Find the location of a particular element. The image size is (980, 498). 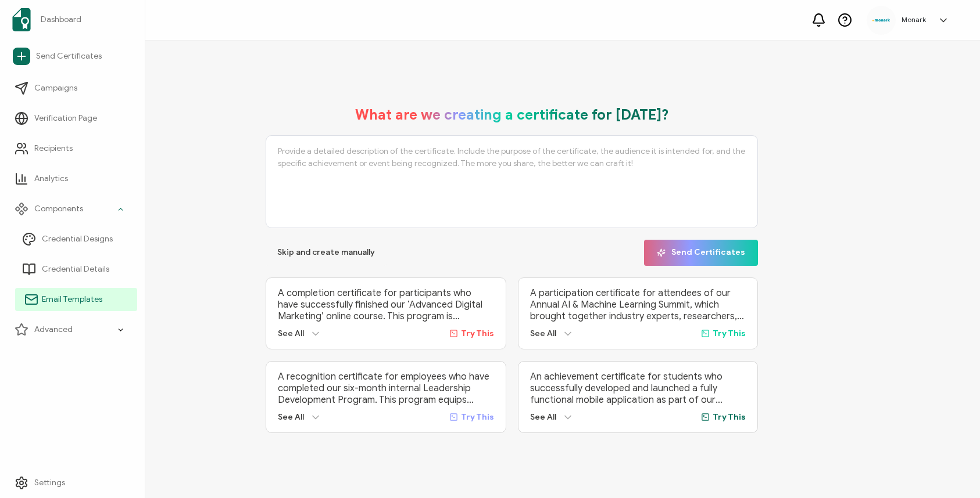

div: Chat Widget is located at coordinates (880, 433).